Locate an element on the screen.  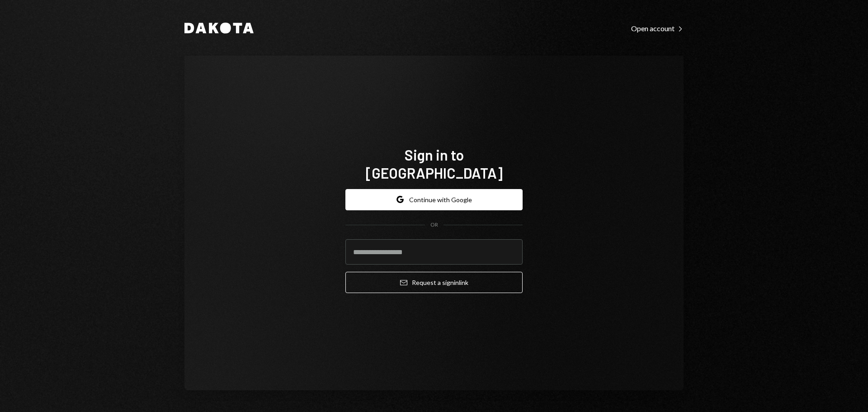
div: OR is located at coordinates (434, 225).